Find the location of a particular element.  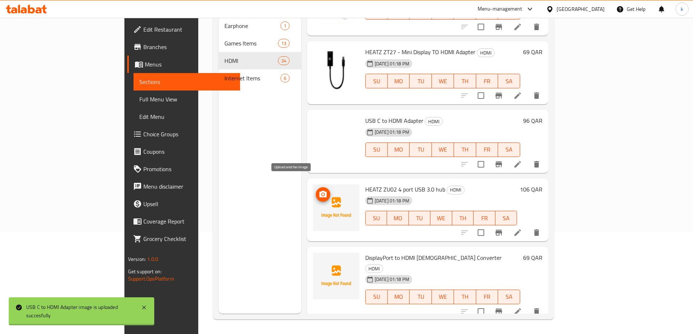

a: Menu disclaimer is located at coordinates (184, 187).